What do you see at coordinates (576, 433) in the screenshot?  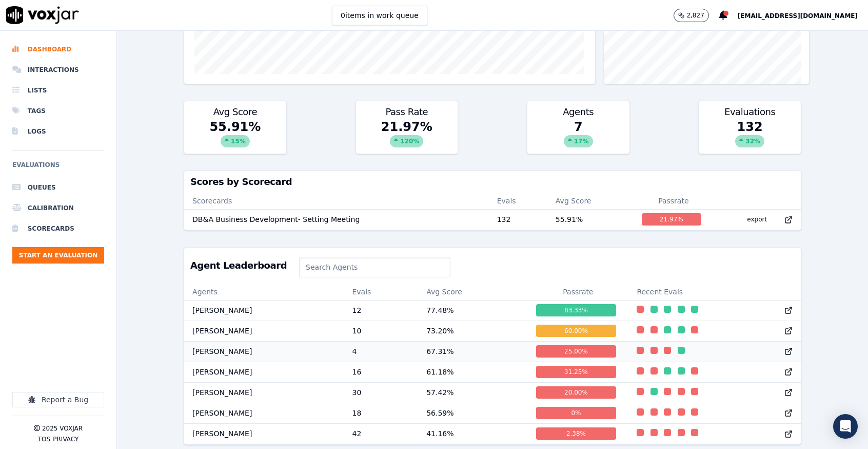 I see `div: 2.38 %` at bounding box center [576, 433].